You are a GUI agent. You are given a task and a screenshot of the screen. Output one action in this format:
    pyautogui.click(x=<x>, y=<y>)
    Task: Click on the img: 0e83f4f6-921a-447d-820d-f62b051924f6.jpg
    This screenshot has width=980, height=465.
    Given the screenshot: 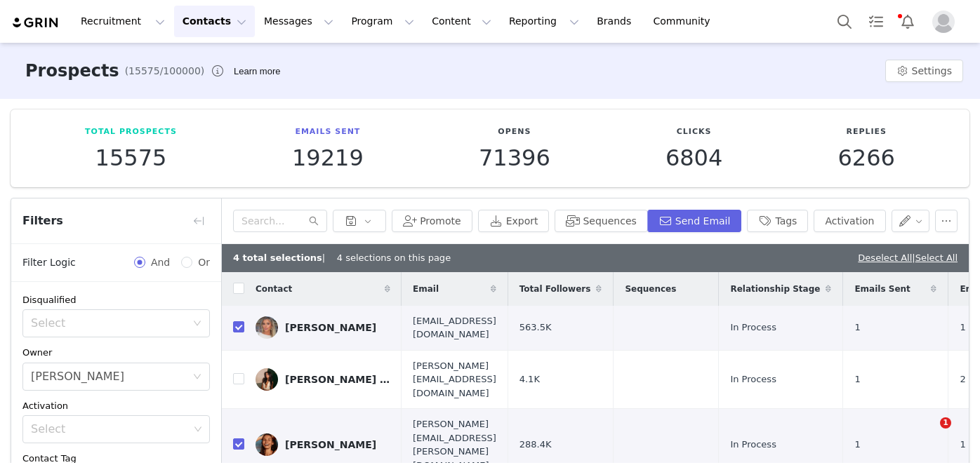 What is the action you would take?
    pyautogui.click(x=267, y=379)
    